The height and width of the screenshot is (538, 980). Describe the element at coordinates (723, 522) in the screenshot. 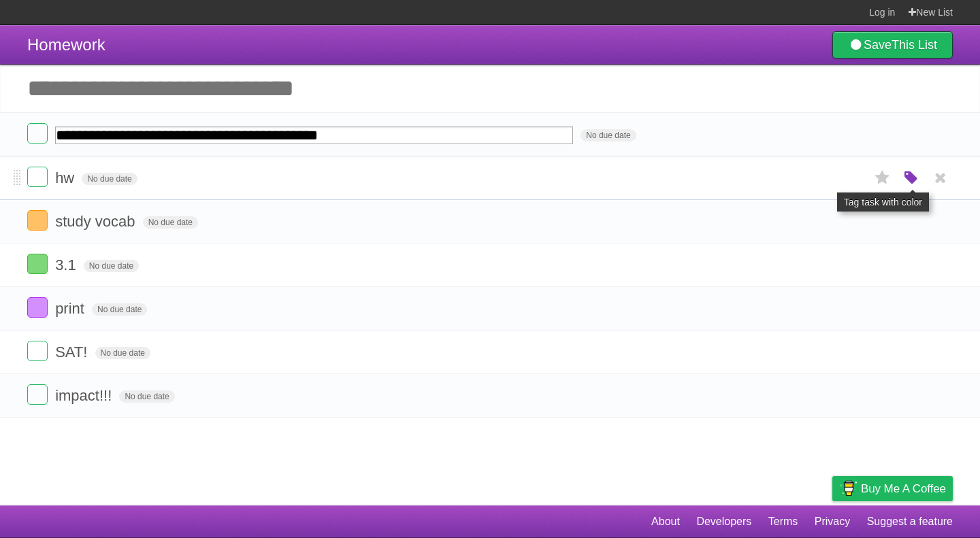

I see `a: Developers` at that location.